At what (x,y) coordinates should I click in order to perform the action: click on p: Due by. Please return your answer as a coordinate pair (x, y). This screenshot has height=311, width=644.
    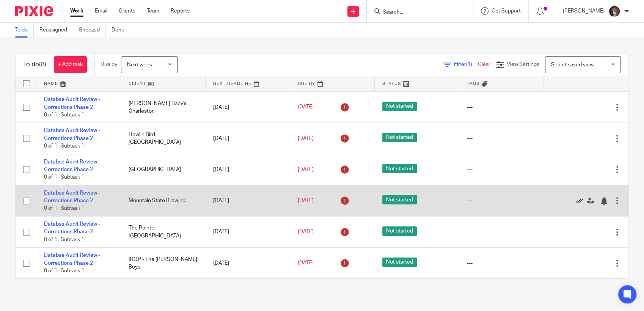
    Looking at the image, I should click on (109, 65).